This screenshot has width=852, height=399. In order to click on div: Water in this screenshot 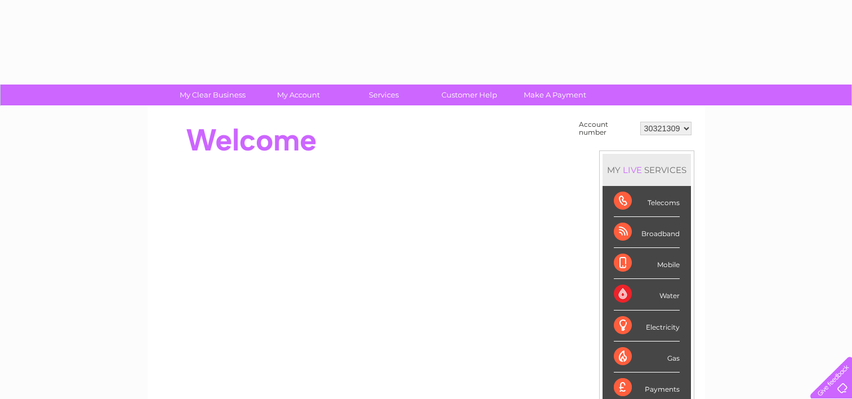, I will do `click(647, 294)`.